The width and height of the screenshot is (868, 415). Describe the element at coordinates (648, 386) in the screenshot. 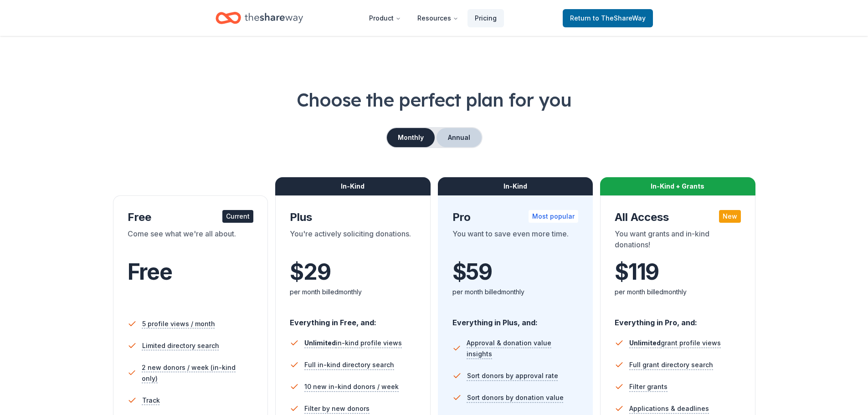

I see `span: Filter grants` at that location.